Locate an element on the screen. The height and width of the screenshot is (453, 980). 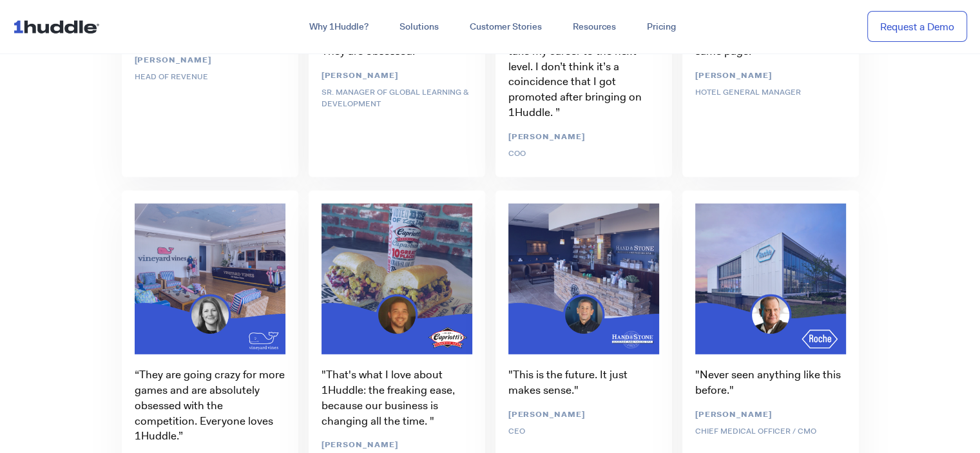
a: Why 1Huddle? is located at coordinates (339, 27).